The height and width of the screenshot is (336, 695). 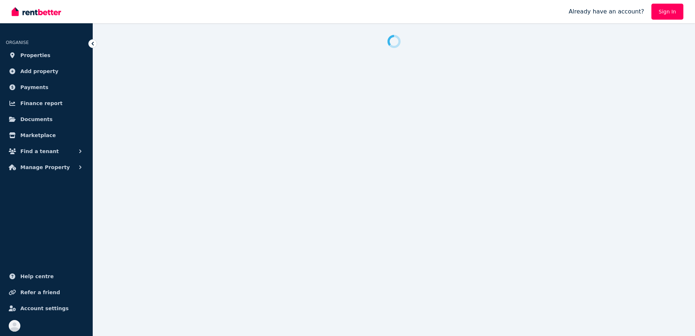 What do you see at coordinates (46, 135) in the screenshot?
I see `a: Marketplace` at bounding box center [46, 135].